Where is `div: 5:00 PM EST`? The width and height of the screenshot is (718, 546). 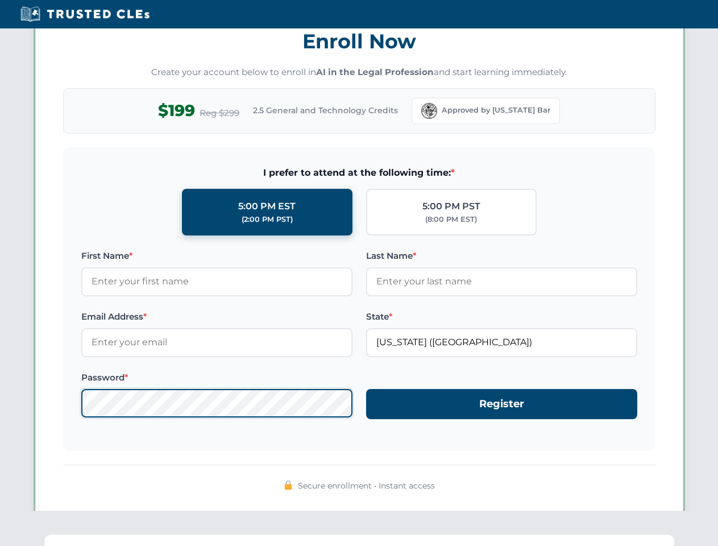
div: 5:00 PM EST is located at coordinates (267, 206).